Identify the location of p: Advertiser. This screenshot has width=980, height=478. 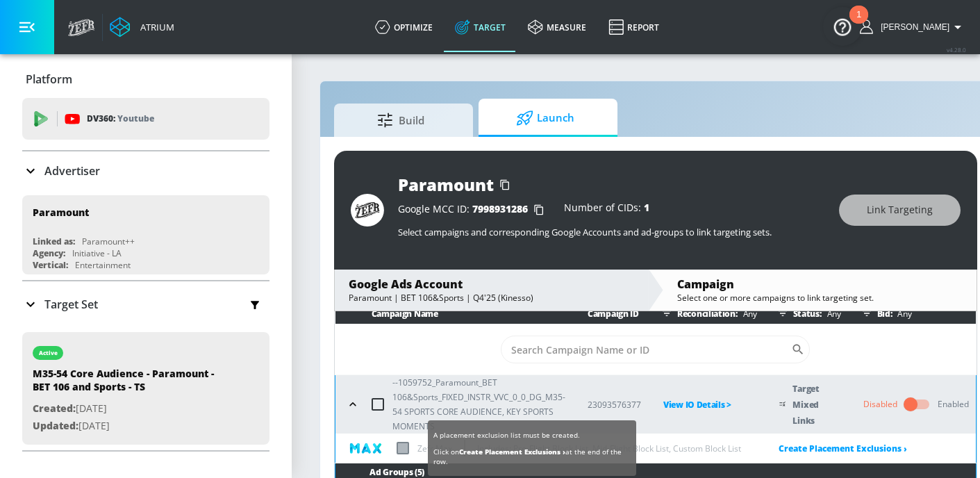
(72, 171).